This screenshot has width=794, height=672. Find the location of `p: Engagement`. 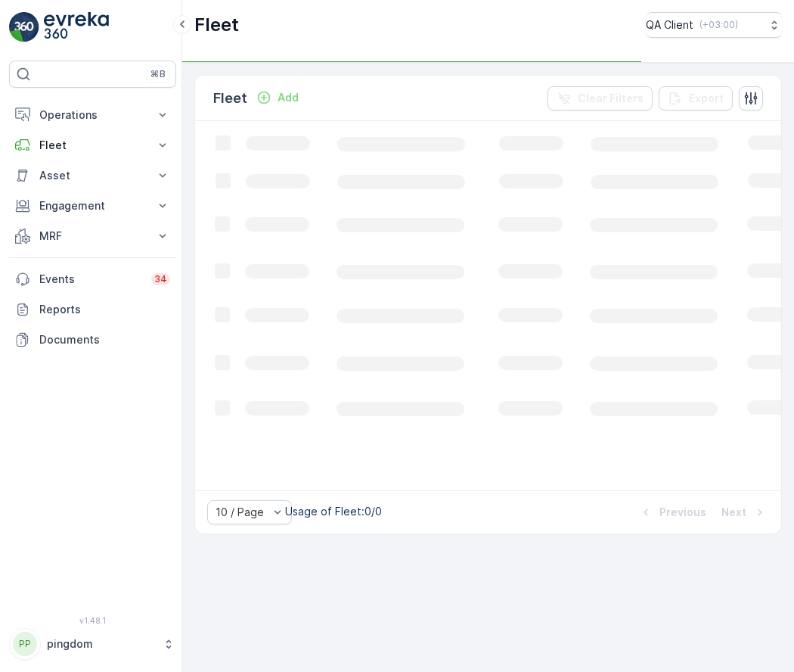

p: Engagement is located at coordinates (92, 206).